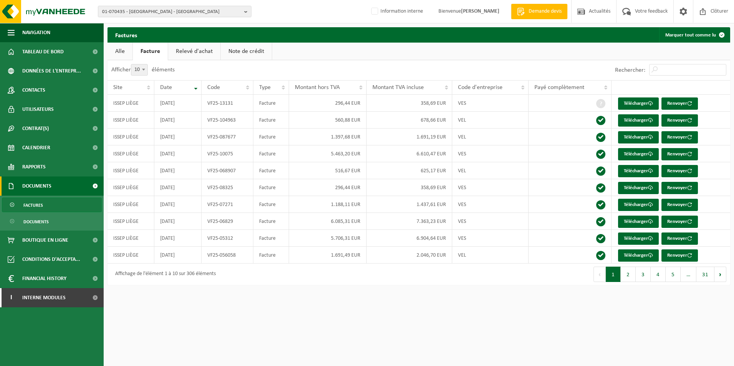 The width and height of the screenshot is (734, 366). Describe the element at coordinates (630, 70) in the screenshot. I see `label: Rechercher:` at that location.